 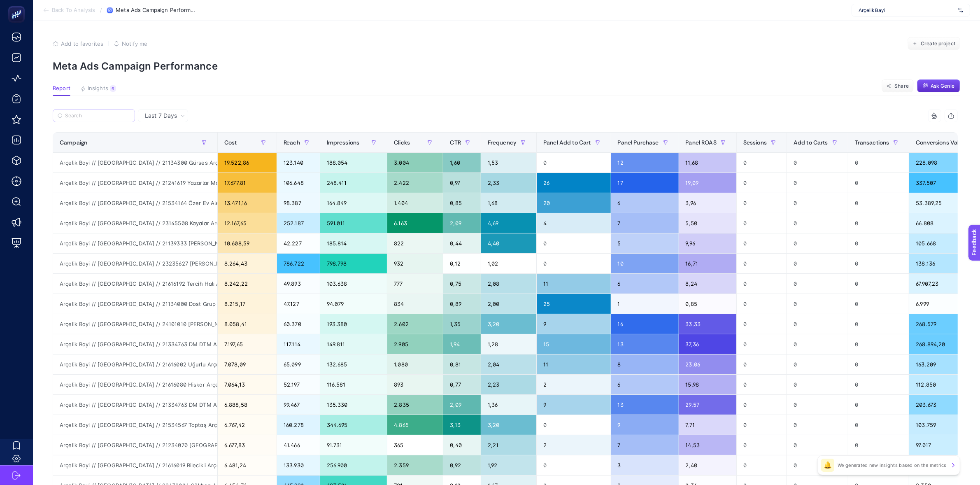 I want to click on div: 0,85, so click(x=462, y=203).